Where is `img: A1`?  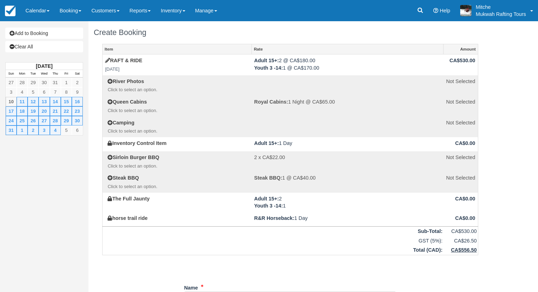 img: A1 is located at coordinates (466, 11).